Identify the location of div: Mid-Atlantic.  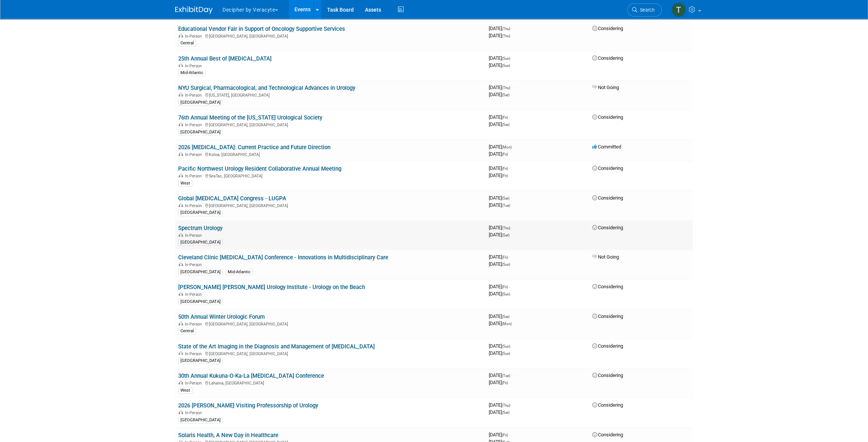
(239, 272).